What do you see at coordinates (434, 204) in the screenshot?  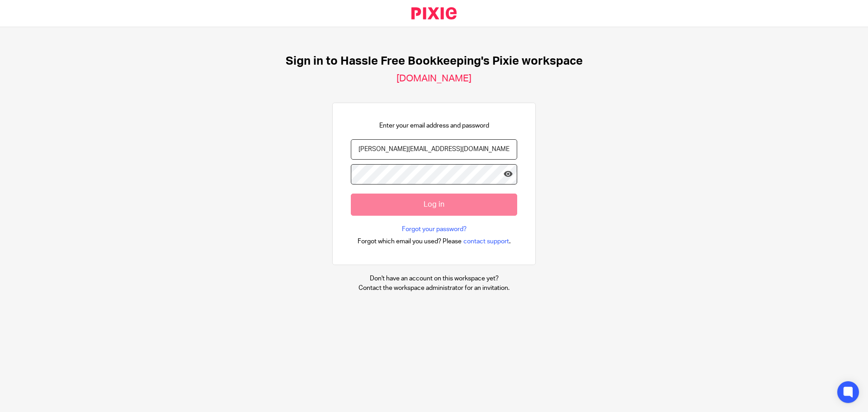 I see `input: Log in` at bounding box center [434, 204].